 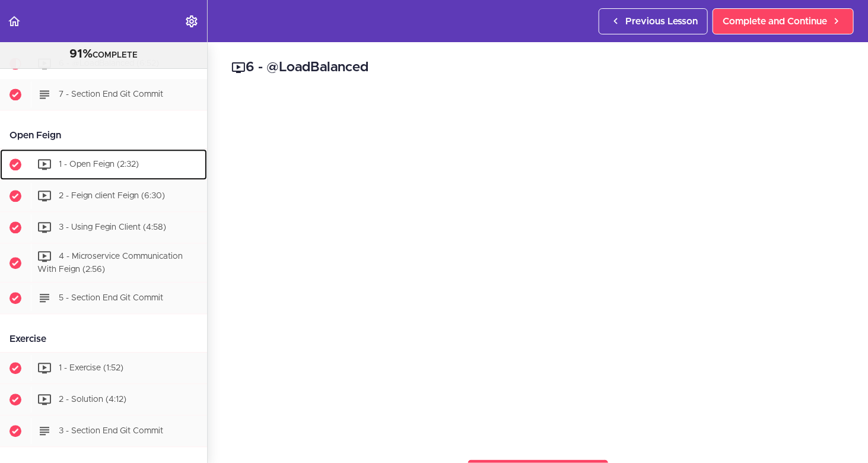 I want to click on span: 3 - Section End Git Commit, so click(x=111, y=431).